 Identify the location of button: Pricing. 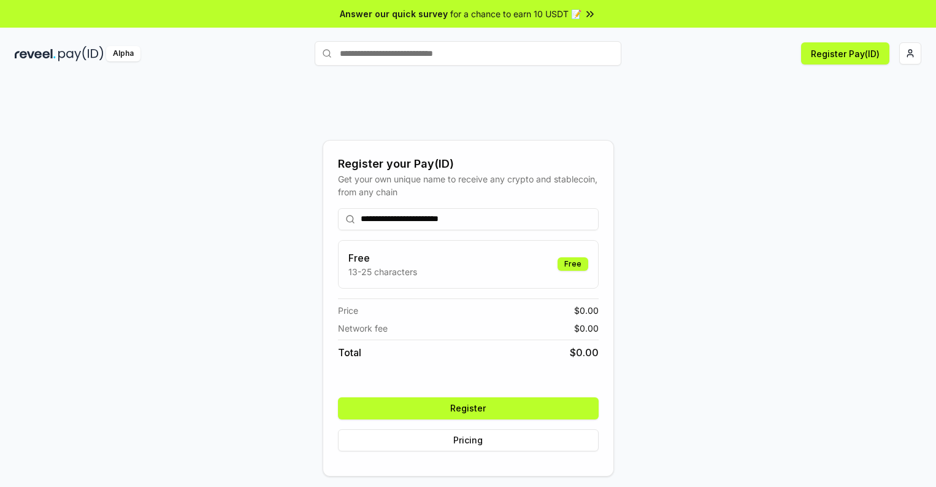
(468, 440).